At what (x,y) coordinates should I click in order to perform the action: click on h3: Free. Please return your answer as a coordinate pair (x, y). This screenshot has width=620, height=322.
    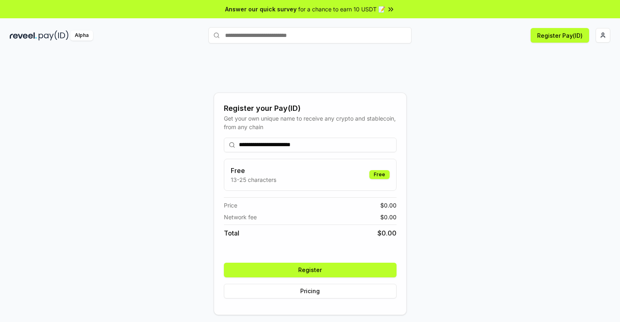
    Looking at the image, I should click on (254, 171).